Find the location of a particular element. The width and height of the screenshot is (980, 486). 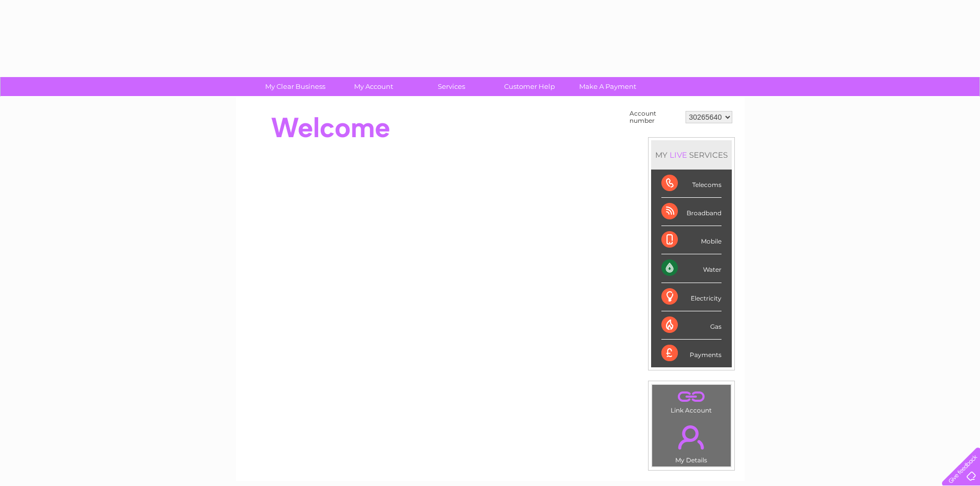

a: My Clear Business is located at coordinates (295, 86).